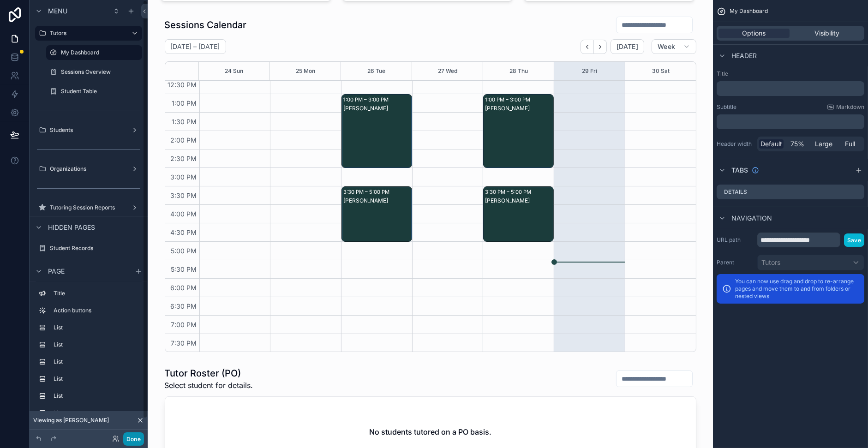 The image size is (868, 448). I want to click on label: Details, so click(735, 192).